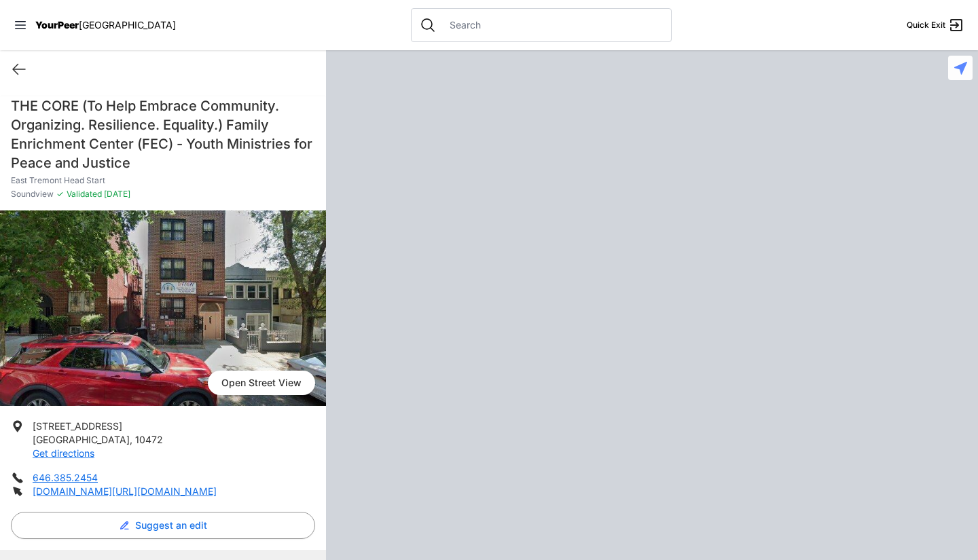 This screenshot has width=978, height=560. Describe the element at coordinates (84, 194) in the screenshot. I see `span: Validated` at that location.